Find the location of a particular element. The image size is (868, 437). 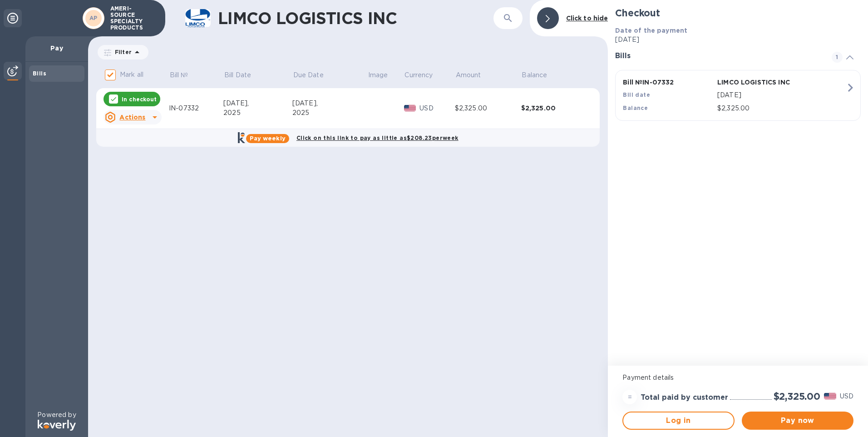

div: IN-07332 is located at coordinates (196, 108).